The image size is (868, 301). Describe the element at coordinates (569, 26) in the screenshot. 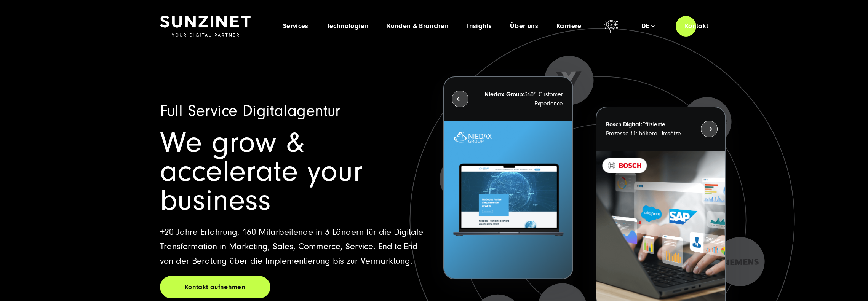

I see `a: Karriere` at that location.